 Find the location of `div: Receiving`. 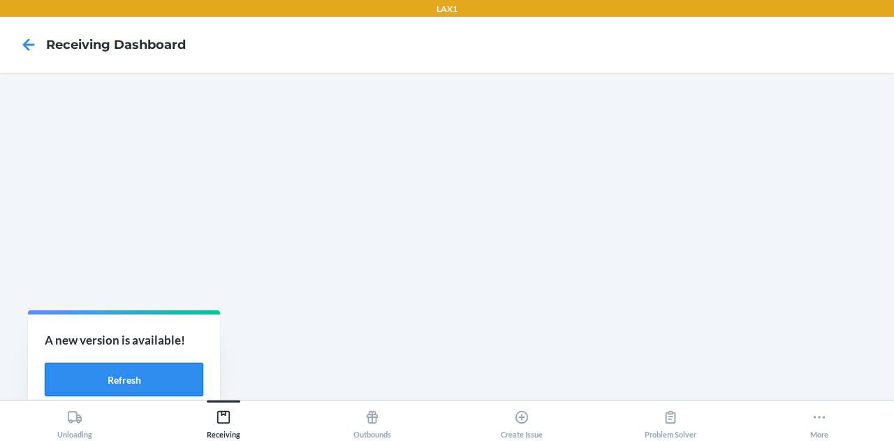

div: Receiving is located at coordinates (224, 421).